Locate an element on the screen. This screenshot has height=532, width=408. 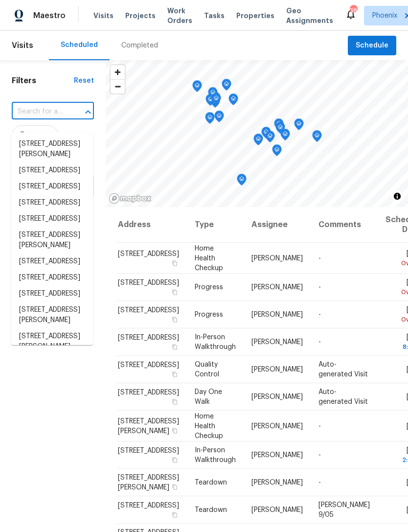
span: Projects is located at coordinates (141, 16).